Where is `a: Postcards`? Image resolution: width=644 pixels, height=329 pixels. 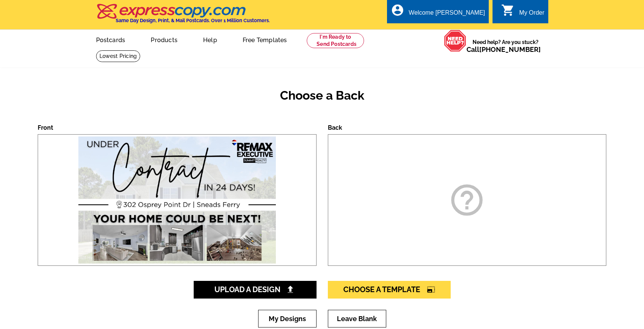 a: Postcards is located at coordinates (111, 39).